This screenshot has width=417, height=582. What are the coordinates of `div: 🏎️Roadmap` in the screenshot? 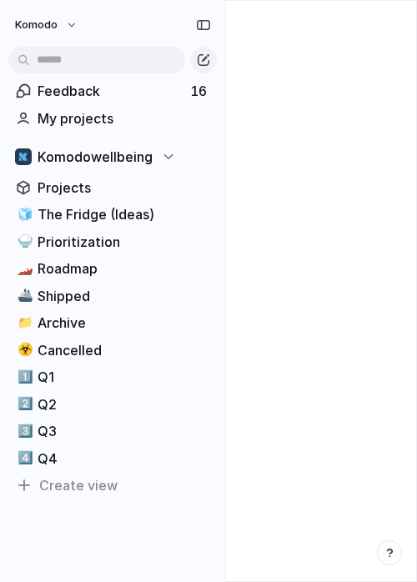 It's located at (112, 268).